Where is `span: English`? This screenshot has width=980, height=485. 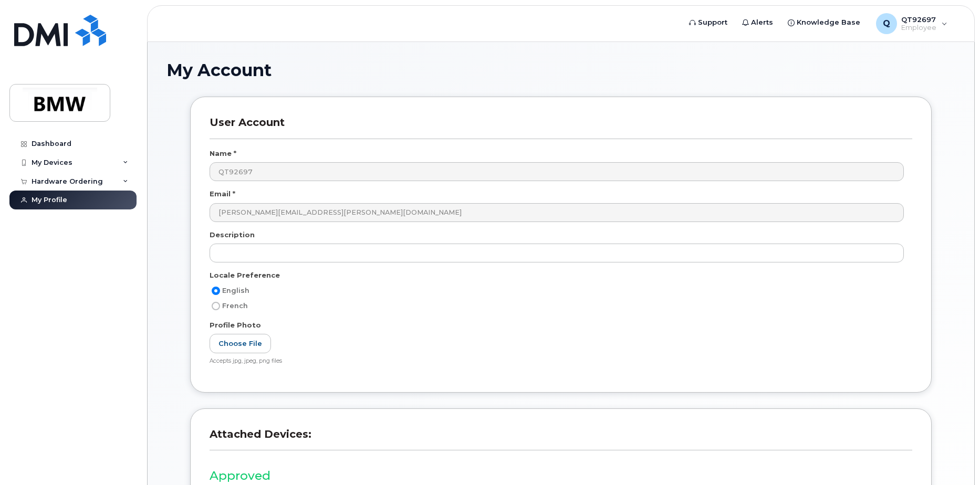
span: English is located at coordinates (236, 290).